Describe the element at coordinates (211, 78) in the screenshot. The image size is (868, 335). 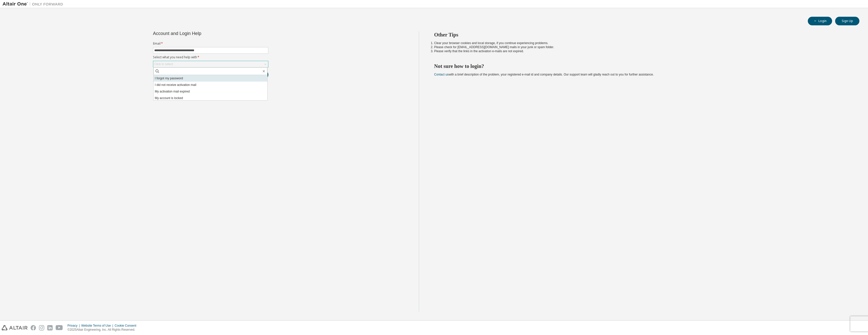
I see `li: I forgot my password` at that location.